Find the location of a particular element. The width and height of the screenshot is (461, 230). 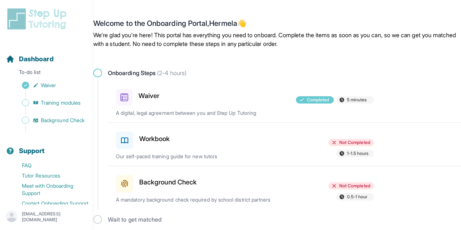

span: Training modules is located at coordinates (60, 103).